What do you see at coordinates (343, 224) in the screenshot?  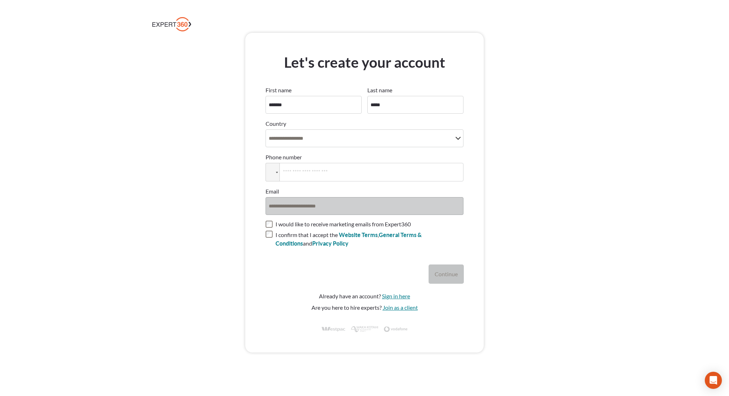 I see `label: I would like to receive marketing emails from Expert360` at bounding box center [343, 224].